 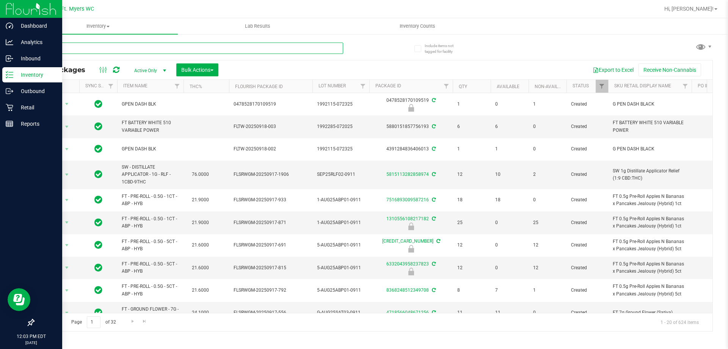 I want to click on a: THC%, so click(x=196, y=86).